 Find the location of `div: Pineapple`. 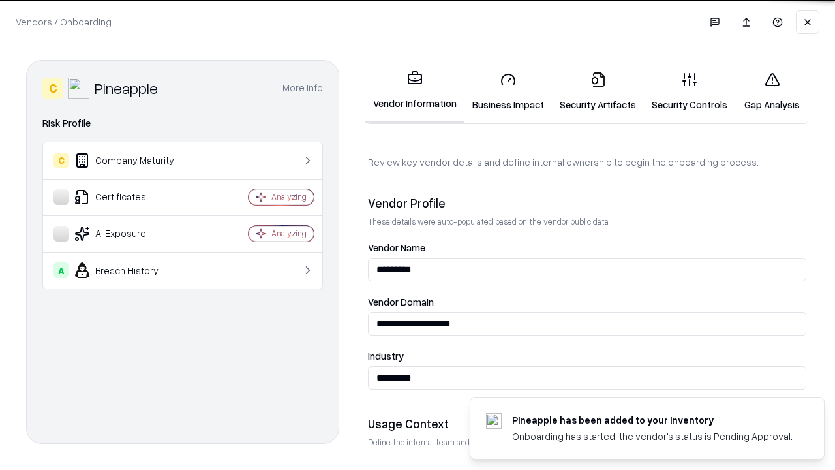

div: Pineapple is located at coordinates (126, 88).